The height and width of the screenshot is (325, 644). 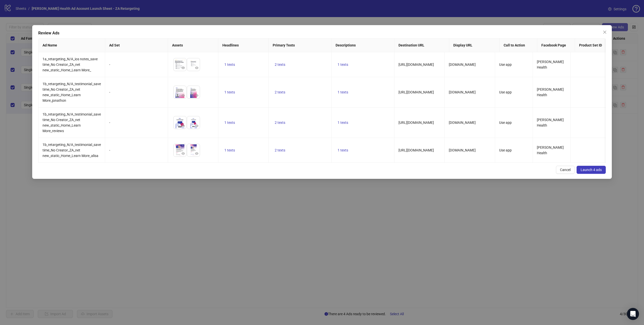 I want to click on th: Product Set ID, so click(x=600, y=45).